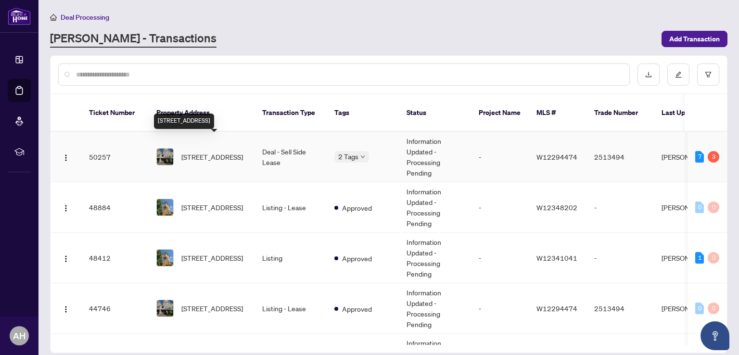 Image resolution: width=739 pixels, height=355 pixels. I want to click on th: Tags, so click(363, 113).